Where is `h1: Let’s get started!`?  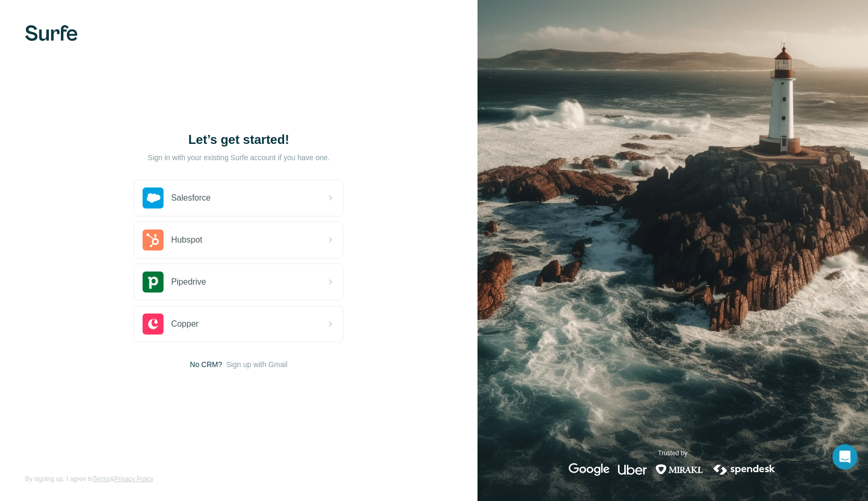 h1: Let’s get started! is located at coordinates (238, 139).